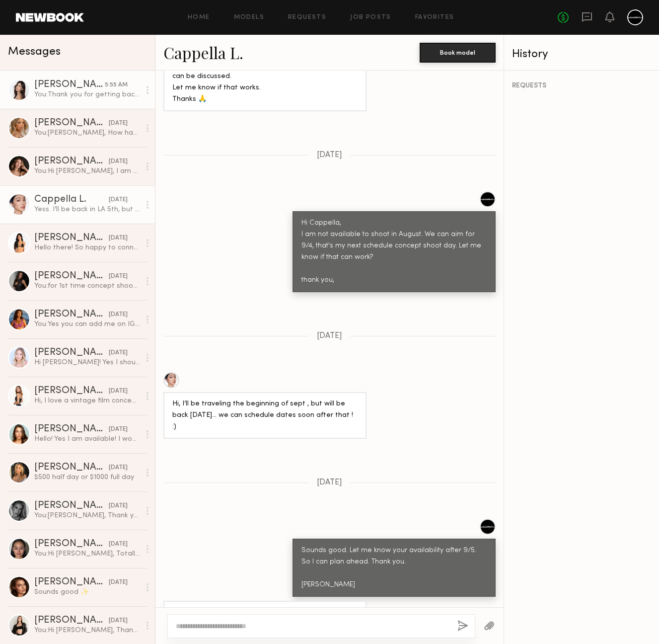 This screenshot has height=644, width=659. I want to click on div: $500 half day or $1000 full day, so click(87, 477).